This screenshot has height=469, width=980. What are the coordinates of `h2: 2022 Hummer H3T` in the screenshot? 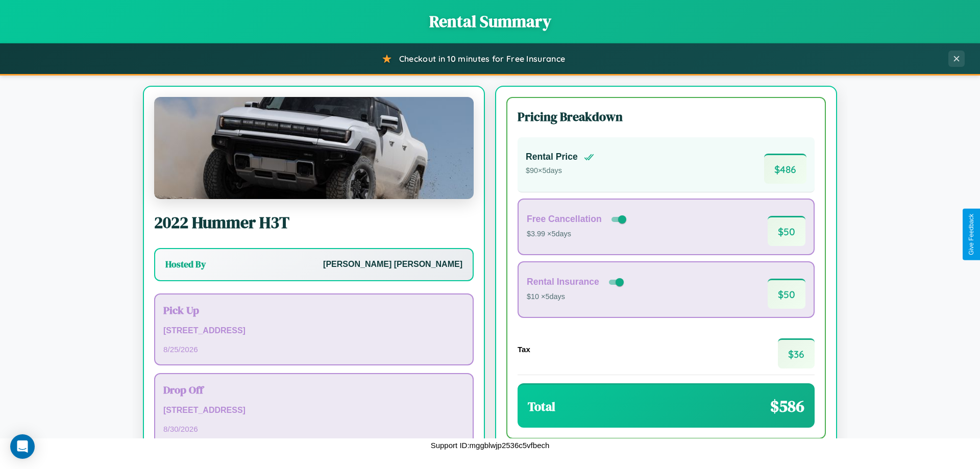 It's located at (314, 222).